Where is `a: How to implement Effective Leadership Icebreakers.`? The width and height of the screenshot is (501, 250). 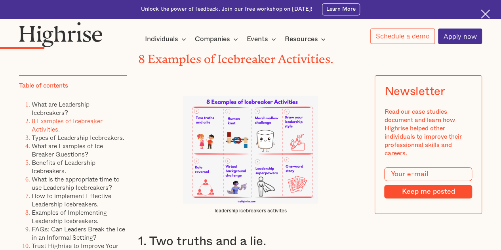
a: How to implement Effective Leadership Icebreakers. is located at coordinates (71, 200).